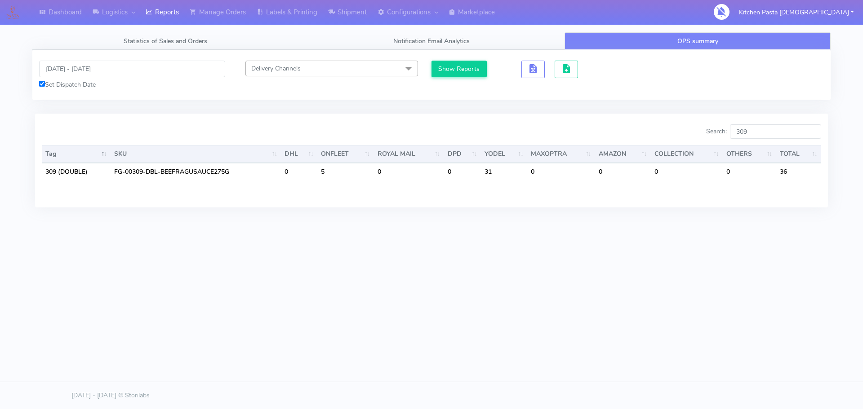 This screenshot has width=863, height=409. I want to click on th: DHL : activate to sort column ascending, so click(299, 154).